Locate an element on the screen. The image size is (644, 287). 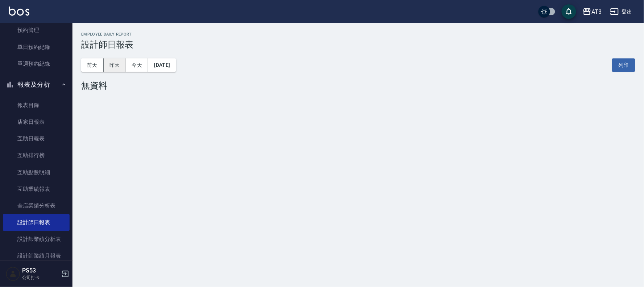
a: 設計師業績月報表 is located at coordinates (36, 256).